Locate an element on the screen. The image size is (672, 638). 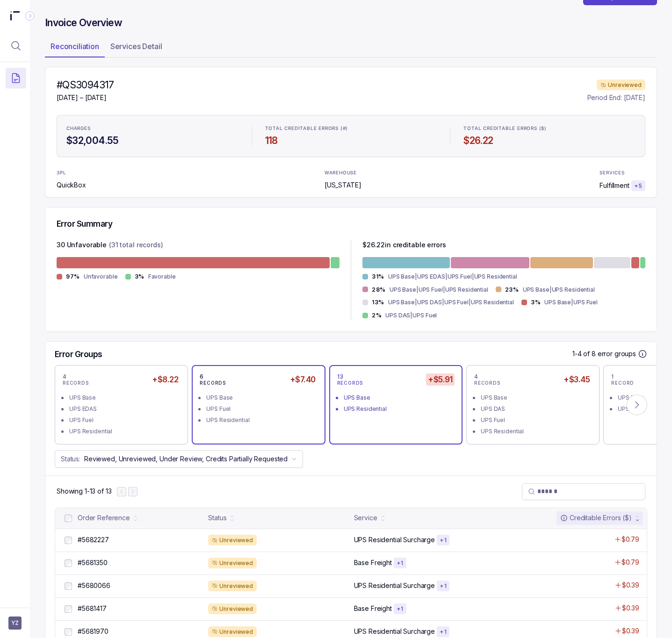
ul: Tab Group is located at coordinates (351, 49).